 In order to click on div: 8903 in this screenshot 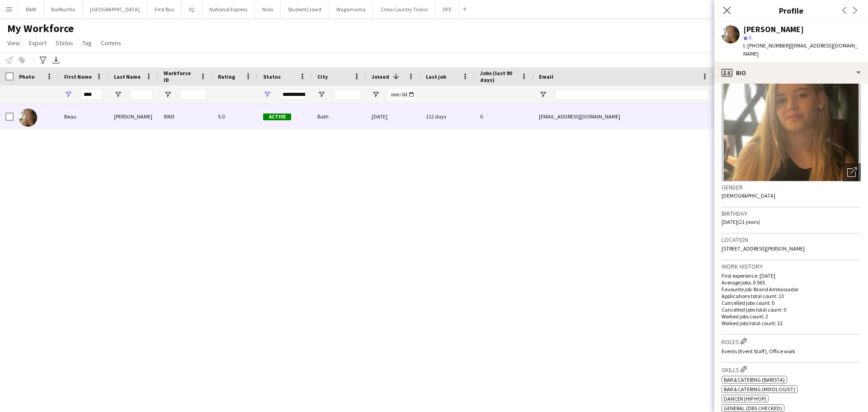, I will do `click(185, 116)`.